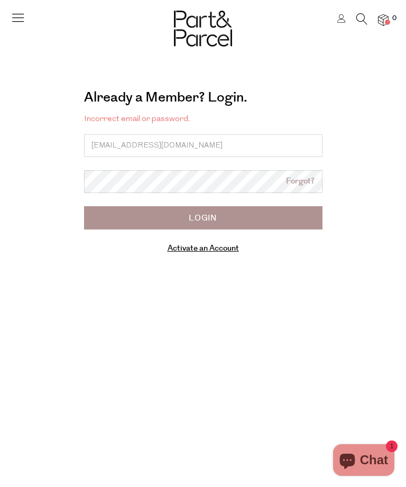  I want to click on span: 0, so click(395, 19).